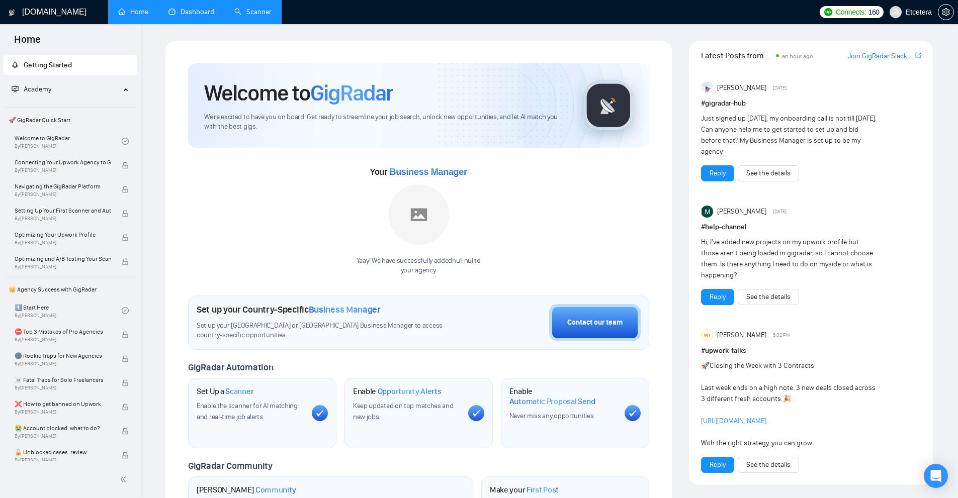 This screenshot has height=498, width=958. Describe the element at coordinates (344, 310) in the screenshot. I see `span: Business Manager` at that location.